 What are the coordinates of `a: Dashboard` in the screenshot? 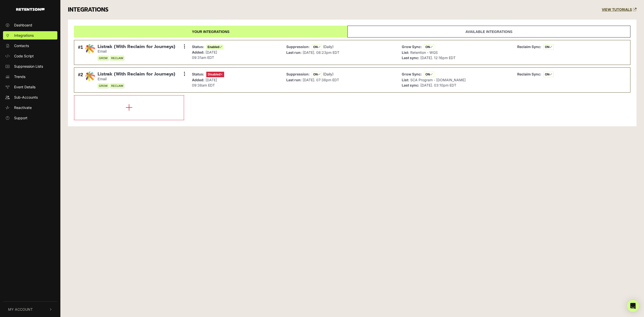 It's located at (30, 25).